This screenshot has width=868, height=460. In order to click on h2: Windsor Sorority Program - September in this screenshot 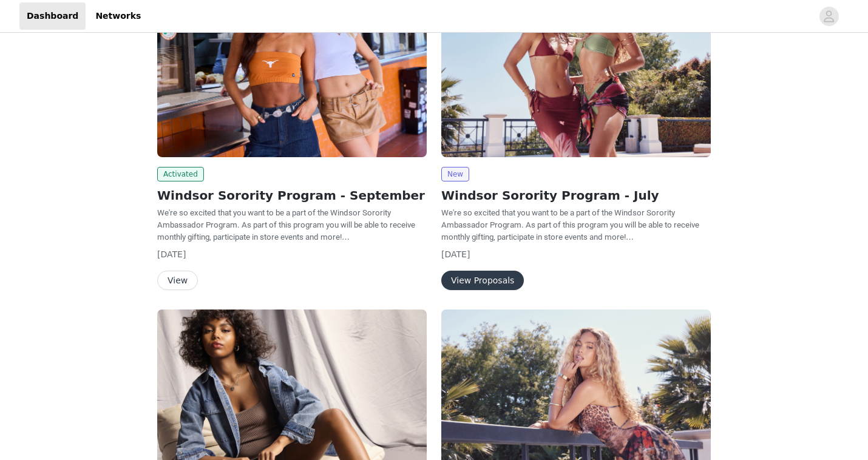, I will do `click(292, 195)`.